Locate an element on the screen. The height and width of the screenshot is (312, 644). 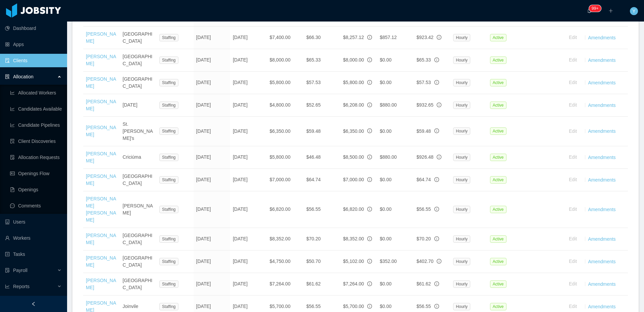
a: icon: pie-chartDashboard is located at coordinates (33, 28).